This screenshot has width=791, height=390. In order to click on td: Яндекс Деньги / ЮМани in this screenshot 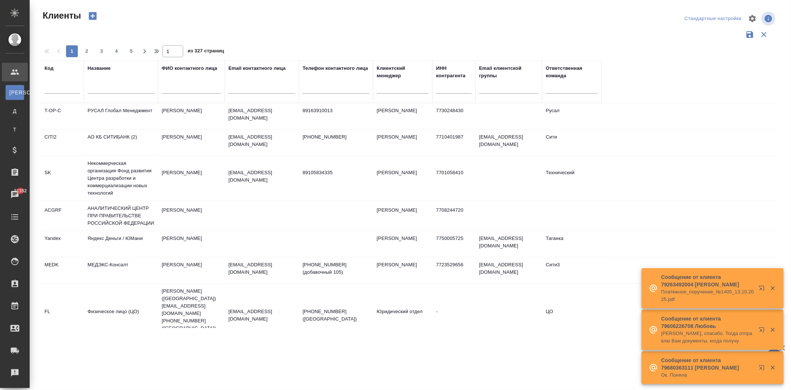, I will do `click(121, 244)`.